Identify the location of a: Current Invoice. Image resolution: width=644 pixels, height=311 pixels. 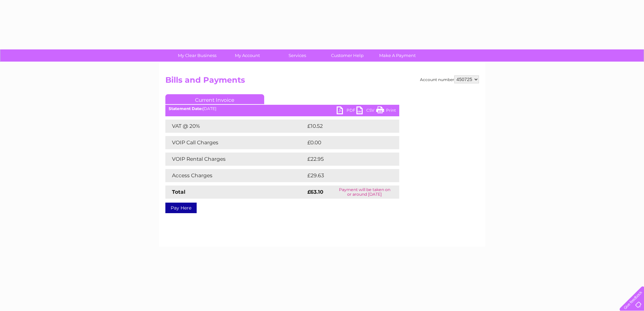
(215, 99).